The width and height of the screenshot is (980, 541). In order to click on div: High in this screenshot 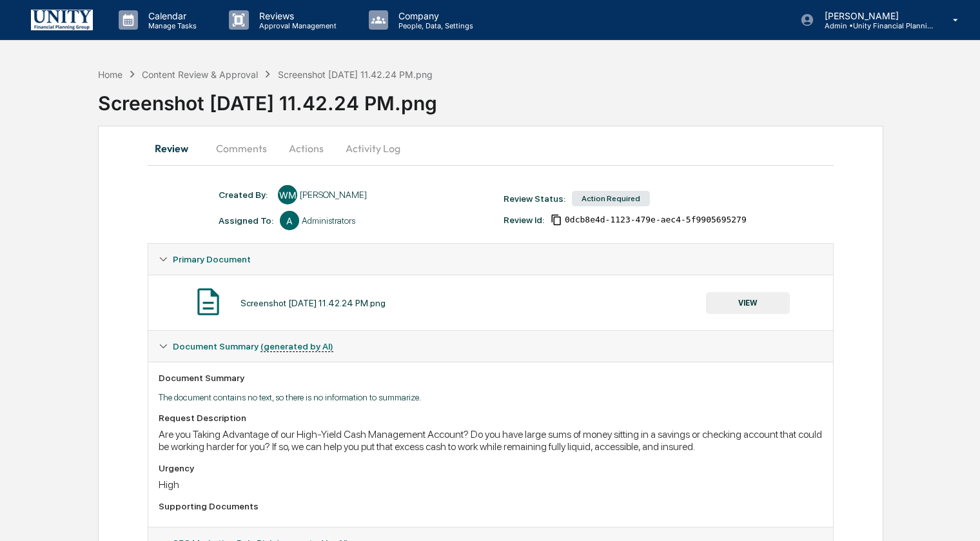, I will do `click(490, 485)`.